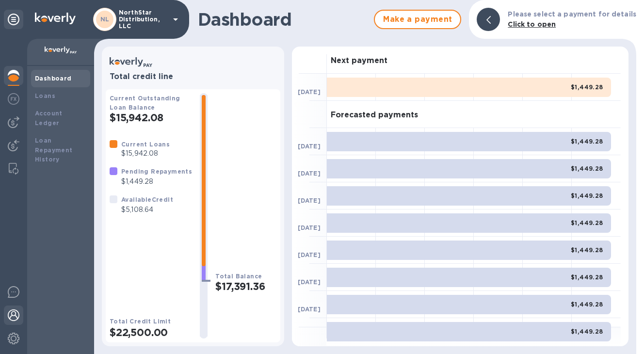 This screenshot has height=354, width=644. Describe the element at coordinates (246, 286) in the screenshot. I see `h2: $17,391.36` at that location.